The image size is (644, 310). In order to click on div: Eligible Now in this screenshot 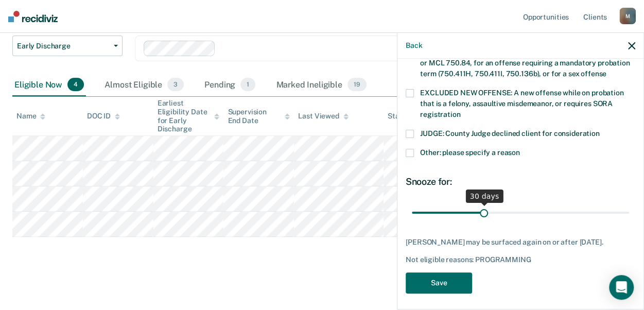, I will do `click(49, 85)`.